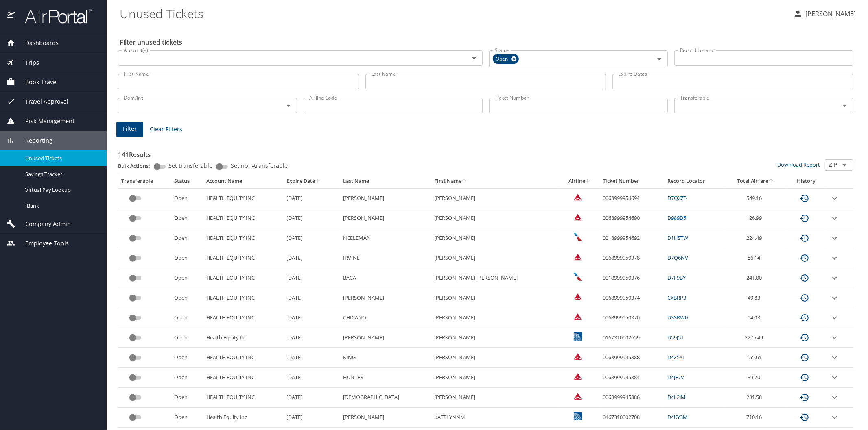  What do you see at coordinates (631, 338) in the screenshot?
I see `td: 0167310002659` at bounding box center [631, 338].